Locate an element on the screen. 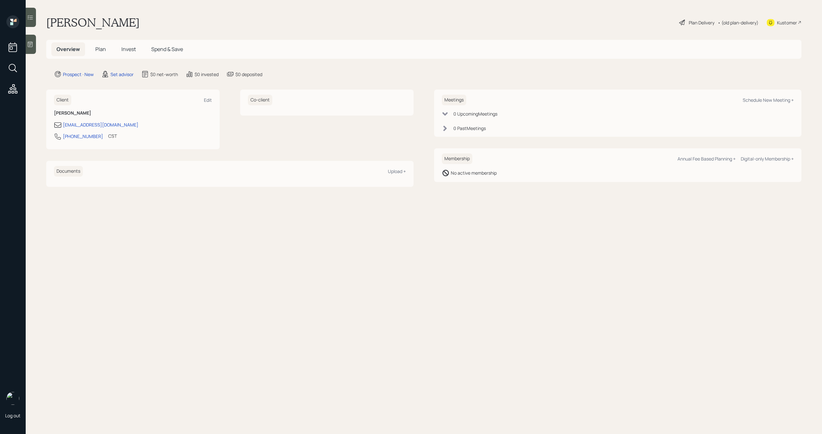  div: Set advisor is located at coordinates (122, 74).